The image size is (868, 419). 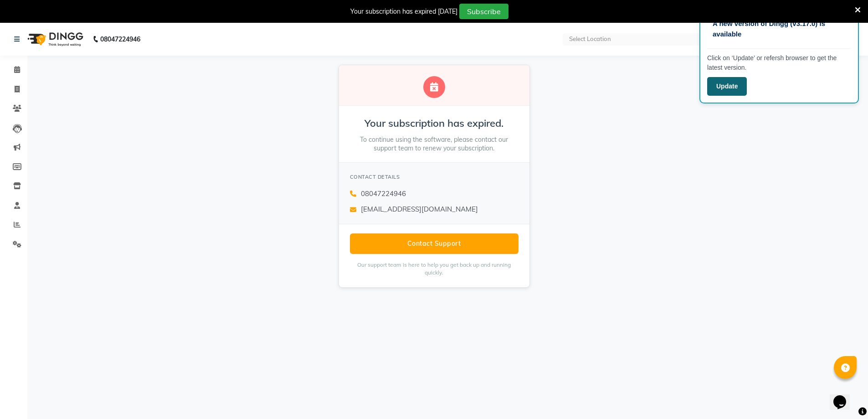 I want to click on button: Update, so click(x=727, y=86).